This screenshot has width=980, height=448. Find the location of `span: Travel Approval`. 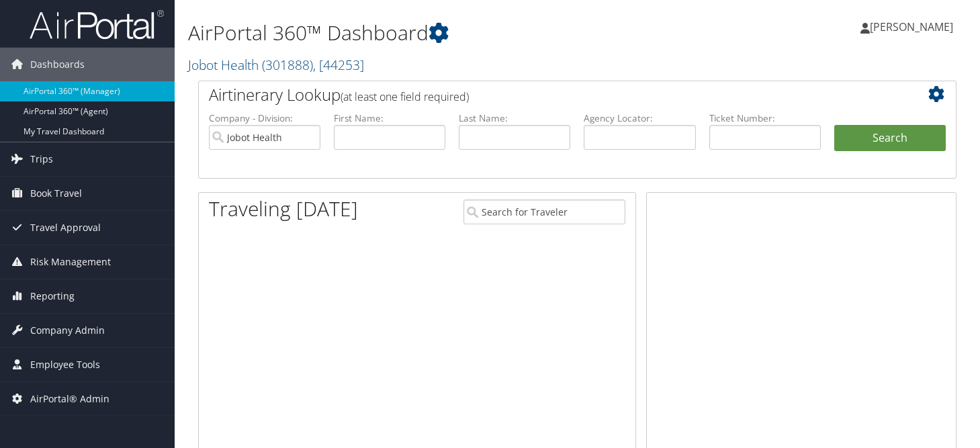

span: Travel Approval is located at coordinates (65, 228).